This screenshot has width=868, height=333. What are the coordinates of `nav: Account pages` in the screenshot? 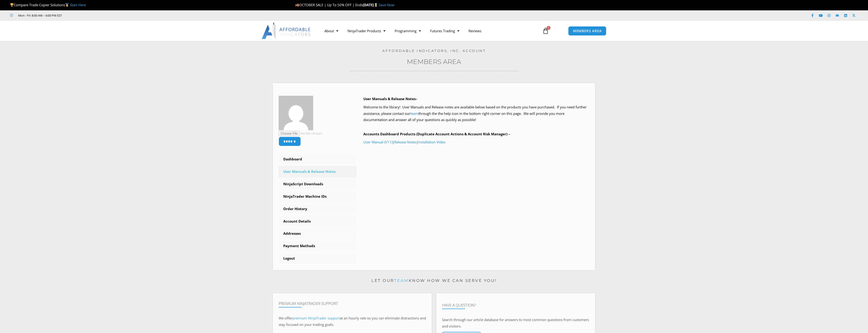 It's located at (318, 209).